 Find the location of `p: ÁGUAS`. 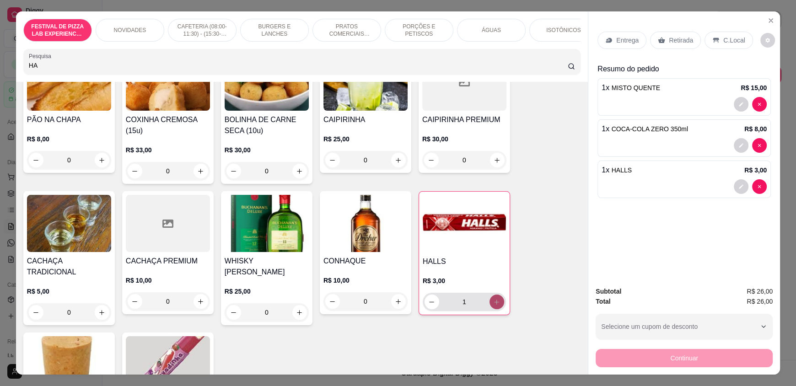

p: ÁGUAS is located at coordinates (491, 30).